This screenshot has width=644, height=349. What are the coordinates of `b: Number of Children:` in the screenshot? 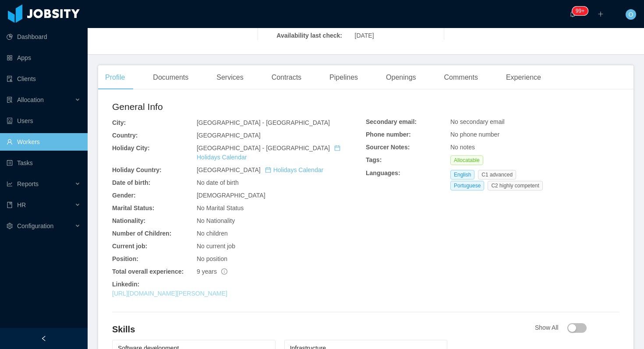 It's located at (141, 233).